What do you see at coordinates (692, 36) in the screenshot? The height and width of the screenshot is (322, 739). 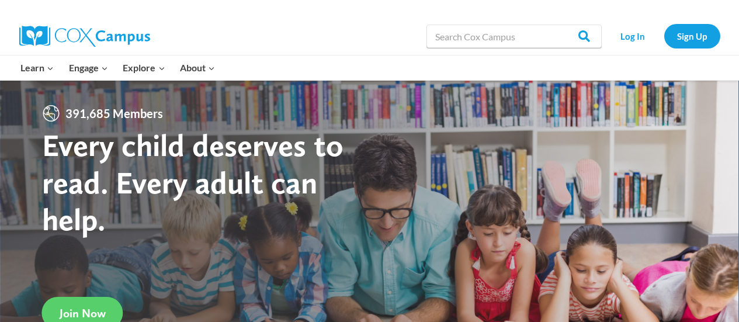 I see `a: Sign Up` at bounding box center [692, 36].